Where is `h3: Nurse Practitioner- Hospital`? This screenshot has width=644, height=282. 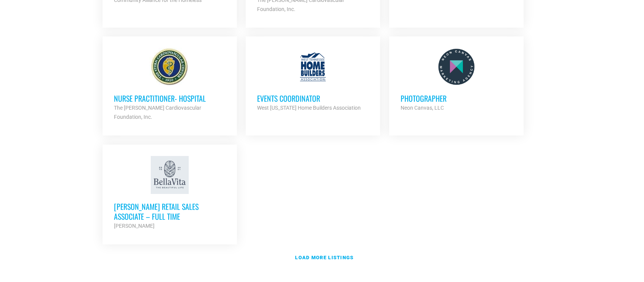
h3: Nurse Practitioner- Hospital is located at coordinates (170, 98).